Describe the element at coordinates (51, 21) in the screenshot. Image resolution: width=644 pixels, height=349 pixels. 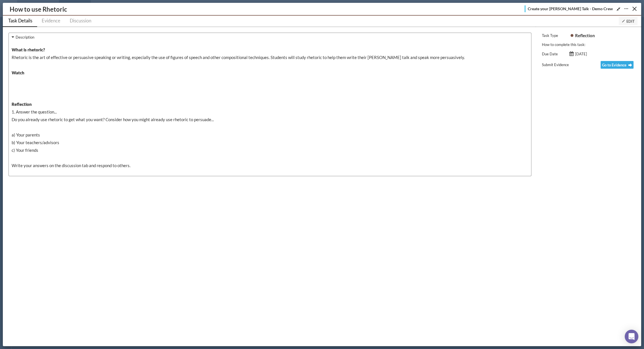
I see `span: Evidence` at that location.